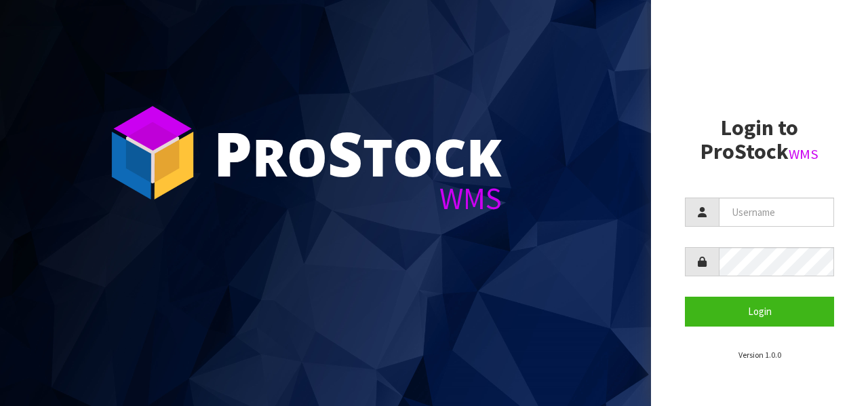  What do you see at coordinates (345, 153) in the screenshot?
I see `span: S` at bounding box center [345, 153].